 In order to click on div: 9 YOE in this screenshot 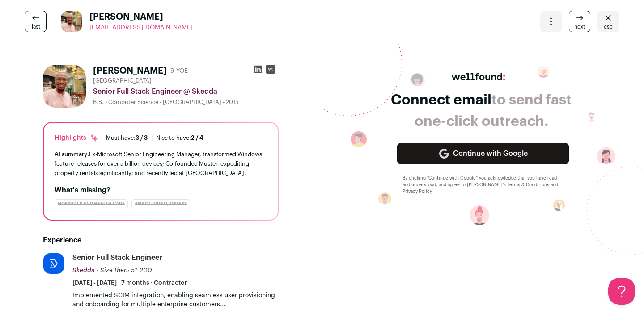, I will do `click(179, 71)`.